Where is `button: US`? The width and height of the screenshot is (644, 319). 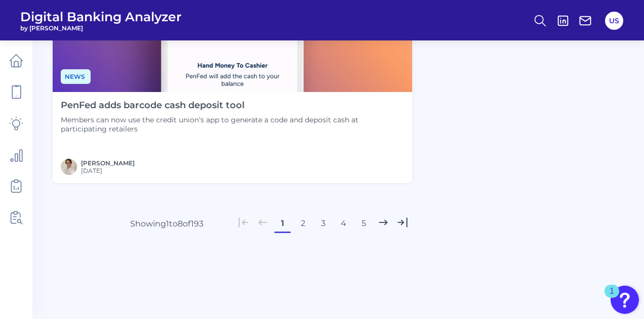
button: US is located at coordinates (614, 21).